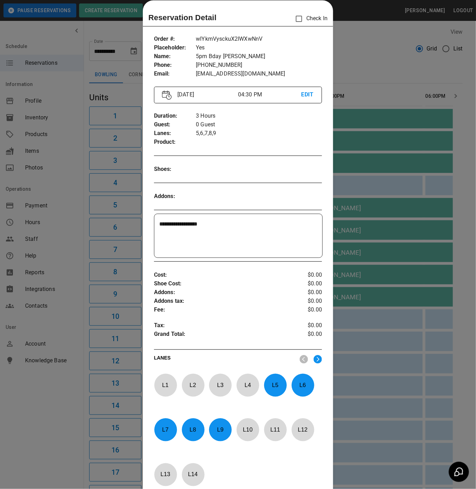 This screenshot has width=476, height=489. I want to click on p: Check In, so click(309, 19).